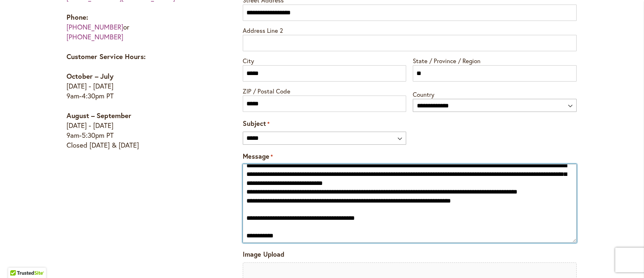 This screenshot has width=644, height=278. Describe the element at coordinates (106, 56) in the screenshot. I see `strong: Customer Service Hours:` at that location.